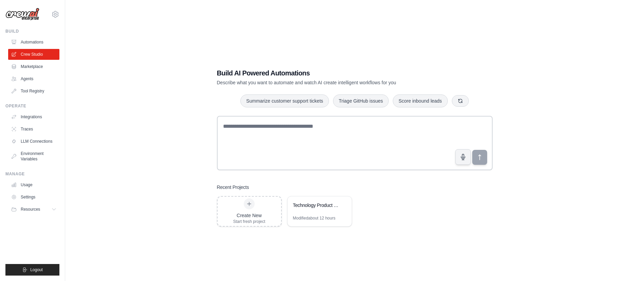 Image resolution: width=644 pixels, height=281 pixels. Describe the element at coordinates (331, 73) in the screenshot. I see `h1: Build AI Powered Automations` at that location.